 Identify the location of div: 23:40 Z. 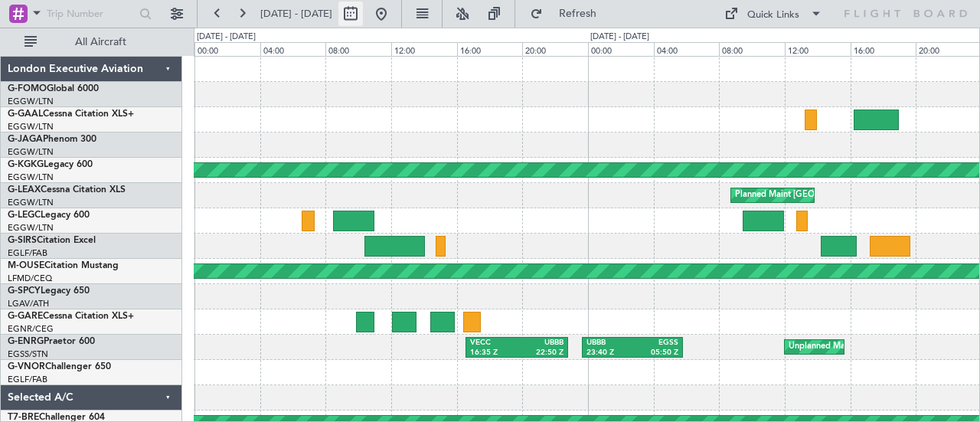
(609, 353).